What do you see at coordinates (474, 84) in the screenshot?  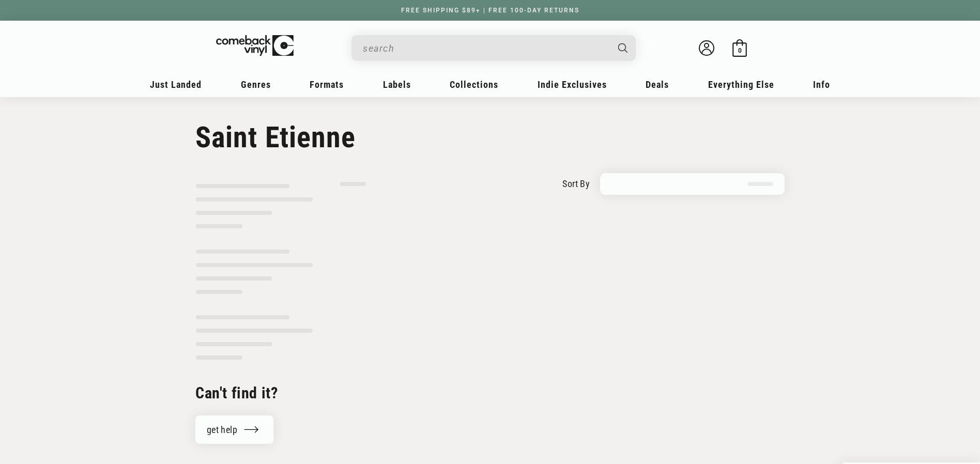 I see `span: Collections` at bounding box center [474, 84].